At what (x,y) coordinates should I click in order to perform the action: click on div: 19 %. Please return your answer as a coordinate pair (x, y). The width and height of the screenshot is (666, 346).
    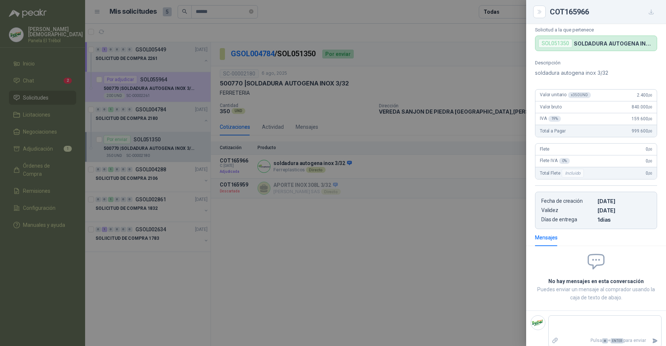
    Looking at the image, I should click on (555, 119).